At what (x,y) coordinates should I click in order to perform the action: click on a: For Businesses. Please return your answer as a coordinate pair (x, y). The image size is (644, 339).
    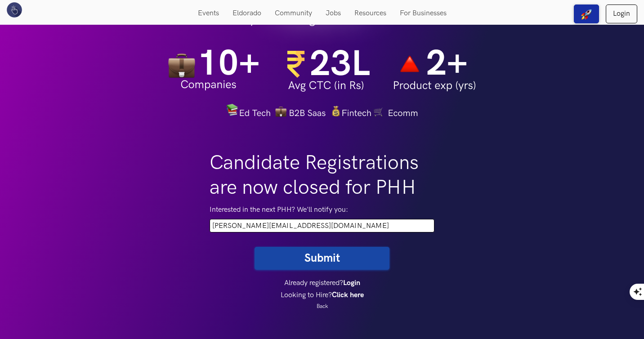
    Looking at the image, I should click on (423, 13).